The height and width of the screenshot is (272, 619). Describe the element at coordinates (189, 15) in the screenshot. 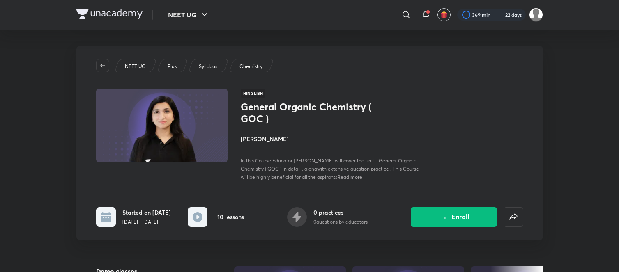

I see `button: NEET UG` at that location.